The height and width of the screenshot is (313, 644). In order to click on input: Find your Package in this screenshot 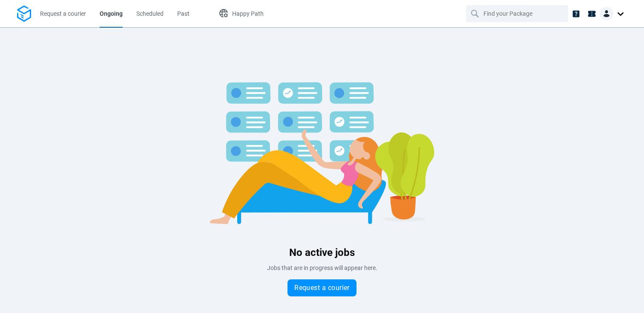, I will do `click(518, 14)`.